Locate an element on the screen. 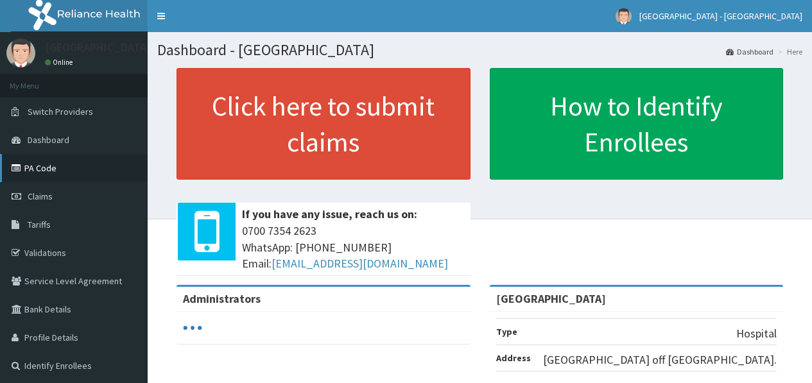  span: Claims is located at coordinates (40, 197).